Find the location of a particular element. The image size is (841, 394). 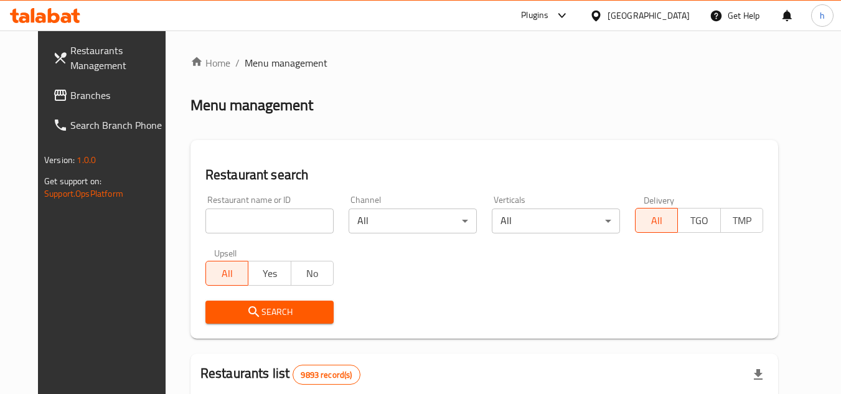

a: Support.OpsPlatform is located at coordinates (83, 194).